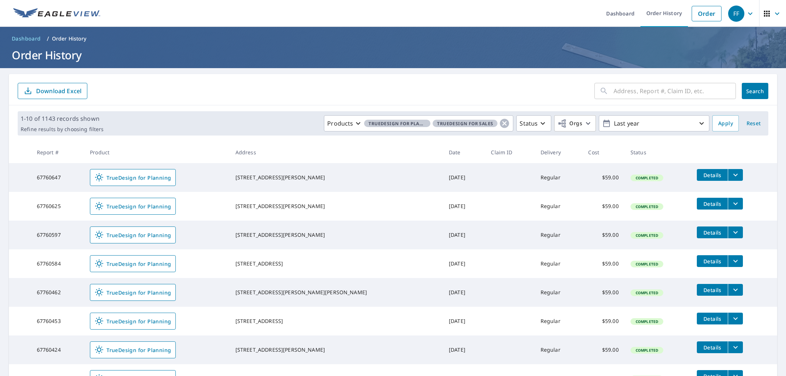 Image resolution: width=786 pixels, height=376 pixels. Describe the element at coordinates (735, 175) in the screenshot. I see `button: filesDropdownBtn-67760647` at that location.